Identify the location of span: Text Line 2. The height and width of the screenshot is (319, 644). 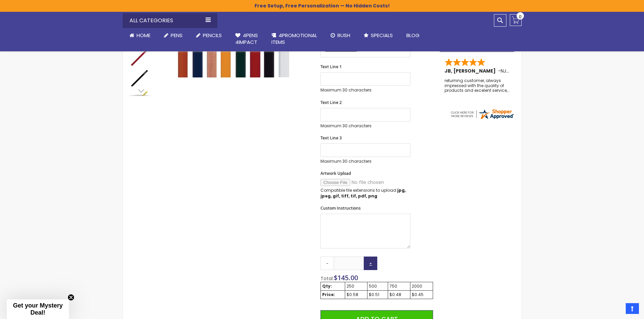
(331, 102).